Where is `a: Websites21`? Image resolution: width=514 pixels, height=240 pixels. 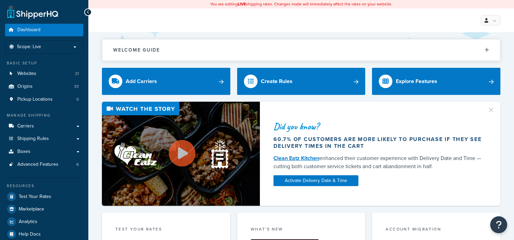 a: Websites21 is located at coordinates (44, 74).